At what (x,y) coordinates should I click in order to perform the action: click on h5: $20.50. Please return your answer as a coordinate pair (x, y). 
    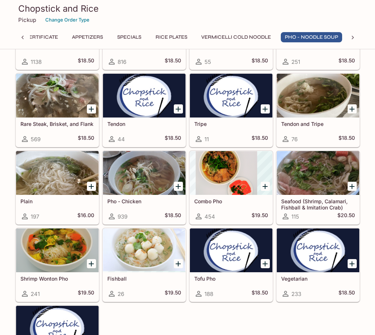
    Looking at the image, I should click on (346, 216).